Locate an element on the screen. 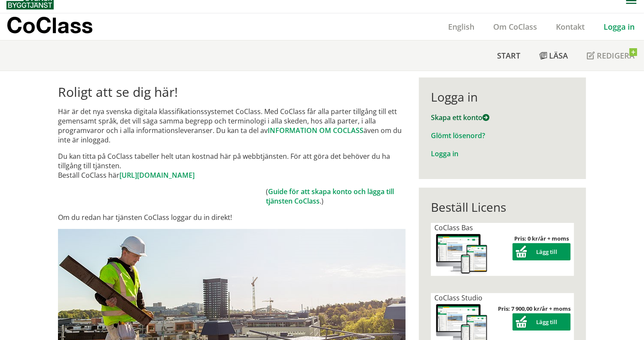 Image resolution: width=644 pixels, height=340 pixels. h1: Roligt att se dig här! is located at coordinates (232, 92).